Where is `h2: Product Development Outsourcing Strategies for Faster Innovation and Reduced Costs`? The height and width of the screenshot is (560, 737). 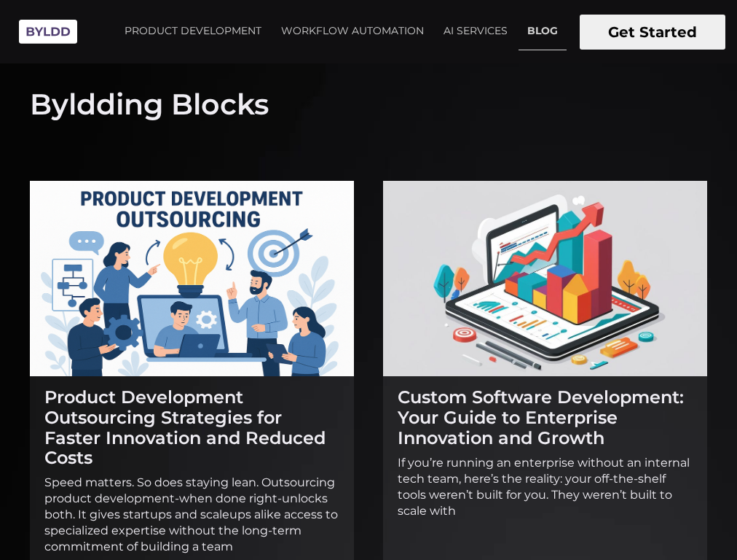
h2: Product Development Outsourcing Strategies for Faster Innovation and Reduced Costs is located at coordinates (191, 427).